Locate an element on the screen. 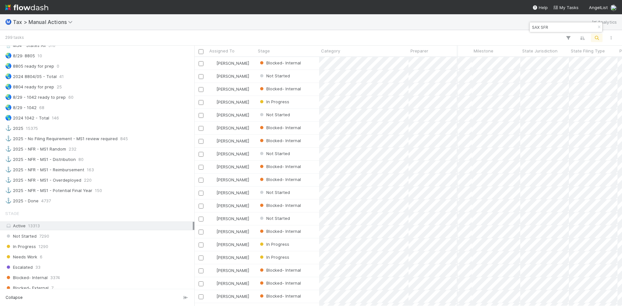  span: 80 is located at coordinates (81, 159).